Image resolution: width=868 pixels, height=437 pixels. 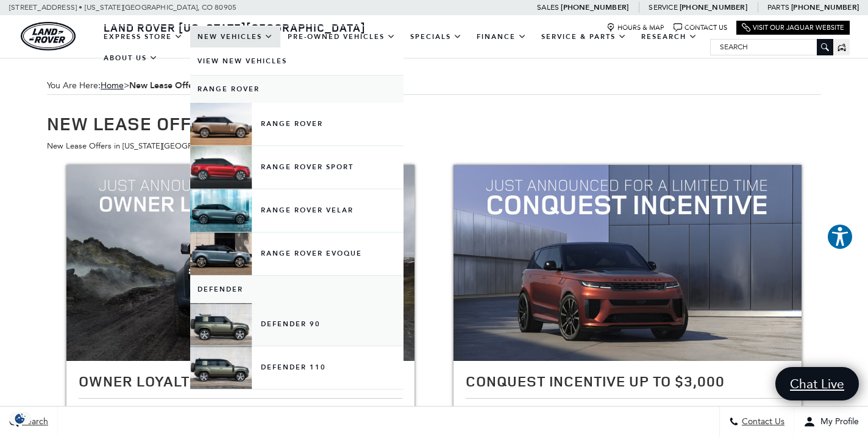 What do you see at coordinates (297, 61) in the screenshot?
I see `a: View New Vehicles` at bounding box center [297, 61].